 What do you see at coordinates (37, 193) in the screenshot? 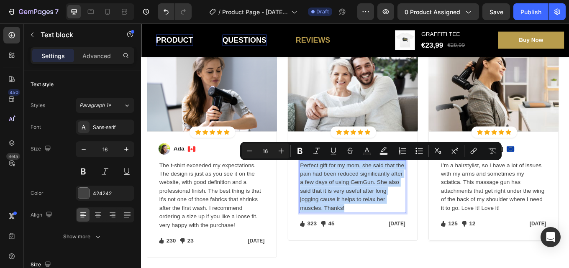
I see `div: Color` at bounding box center [37, 193].